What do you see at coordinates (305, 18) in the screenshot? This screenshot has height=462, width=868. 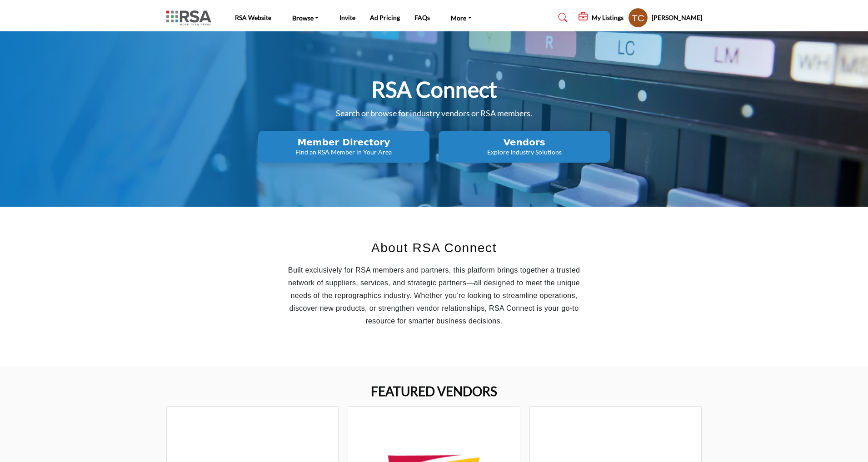 I see `a: Browse` at bounding box center [305, 18].